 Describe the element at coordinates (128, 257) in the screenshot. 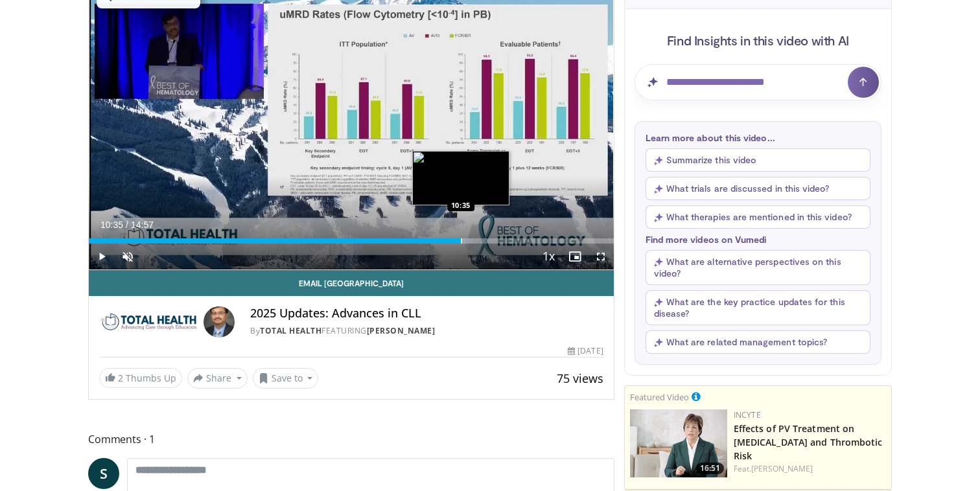

I see `button: Unmute` at that location.